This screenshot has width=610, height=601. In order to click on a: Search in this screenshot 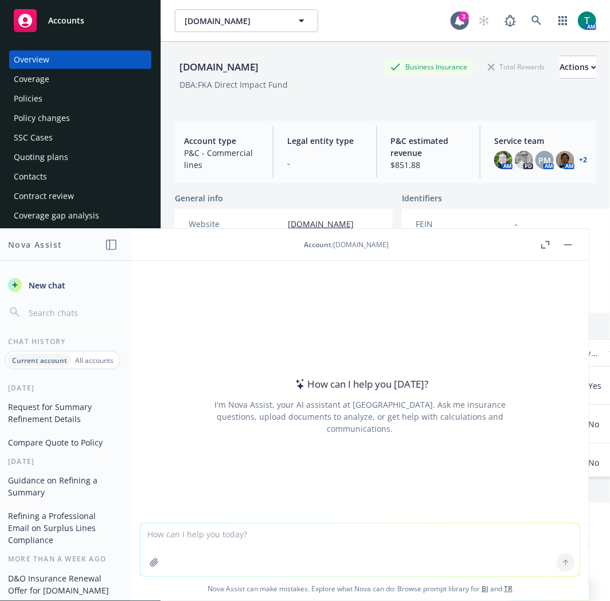, I will do `click(537, 21)`.